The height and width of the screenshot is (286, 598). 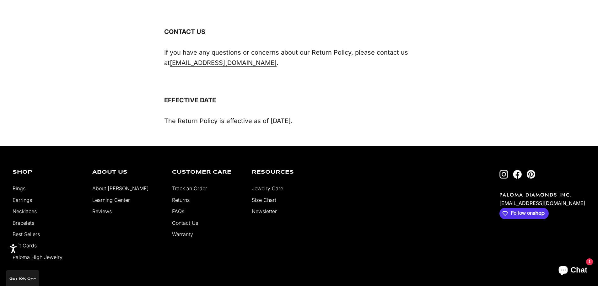 What do you see at coordinates (26, 234) in the screenshot?
I see `a: Best Sellers` at bounding box center [26, 234].